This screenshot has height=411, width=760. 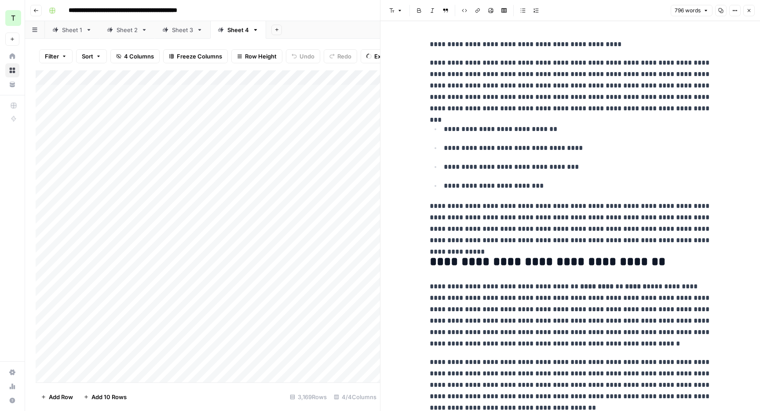 I want to click on a: Settings, so click(x=12, y=373).